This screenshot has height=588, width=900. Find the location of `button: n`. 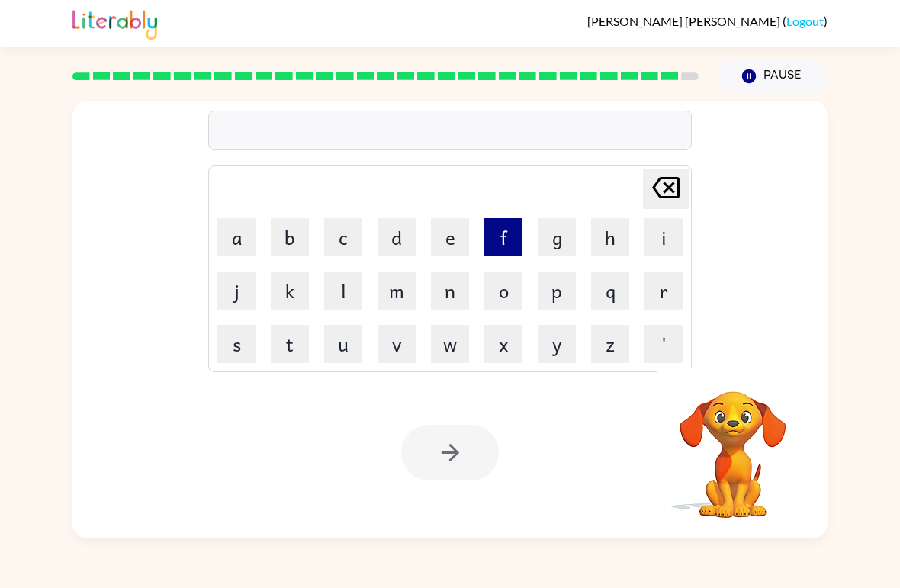

button: n is located at coordinates (450, 291).